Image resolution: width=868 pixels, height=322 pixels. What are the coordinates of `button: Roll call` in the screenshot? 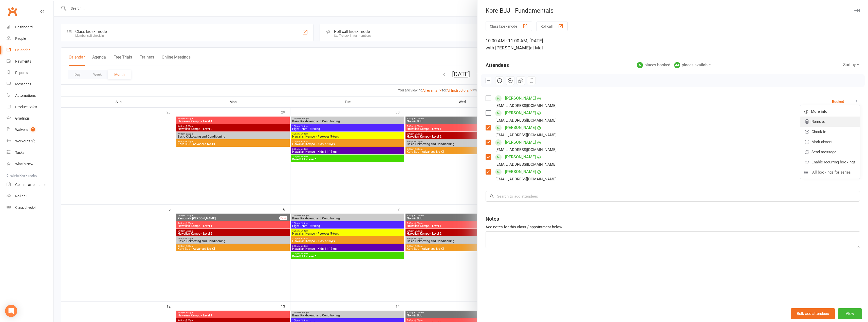 It's located at (552, 26).